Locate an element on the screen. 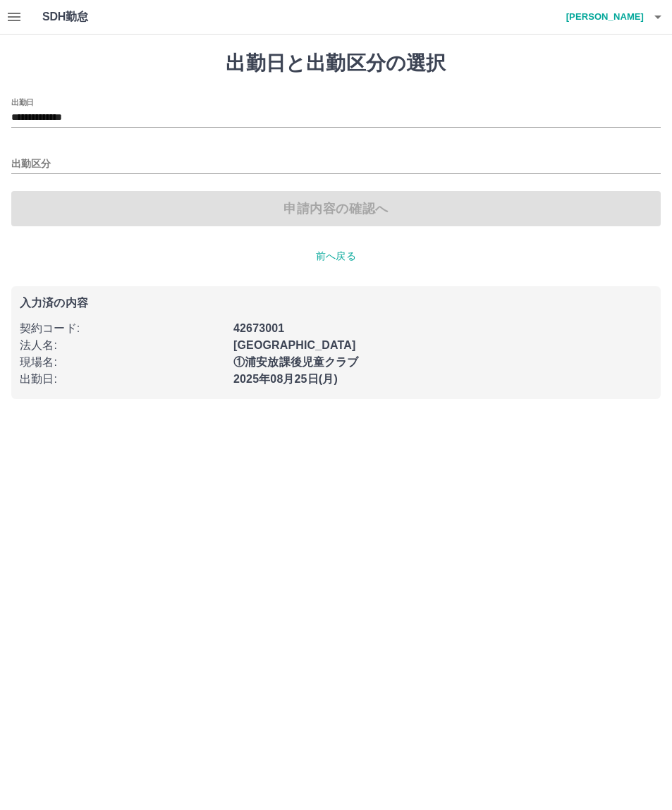  p: 契約コード : is located at coordinates (122, 328).